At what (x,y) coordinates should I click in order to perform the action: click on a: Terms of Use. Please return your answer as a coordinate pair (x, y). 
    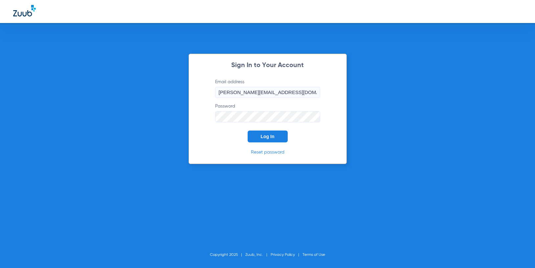
    Looking at the image, I should click on (313, 254).